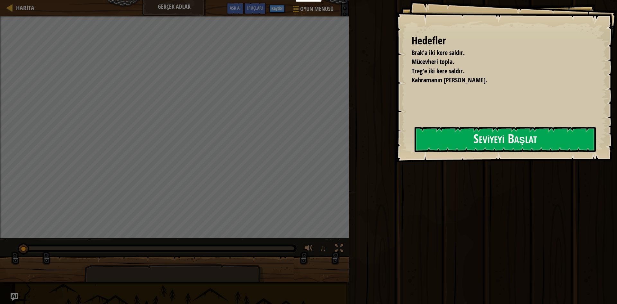 The width and height of the screenshot is (617, 304). Describe the element at coordinates (498, 71) in the screenshot. I see `li: Treg'e iki kere saldır.` at that location.